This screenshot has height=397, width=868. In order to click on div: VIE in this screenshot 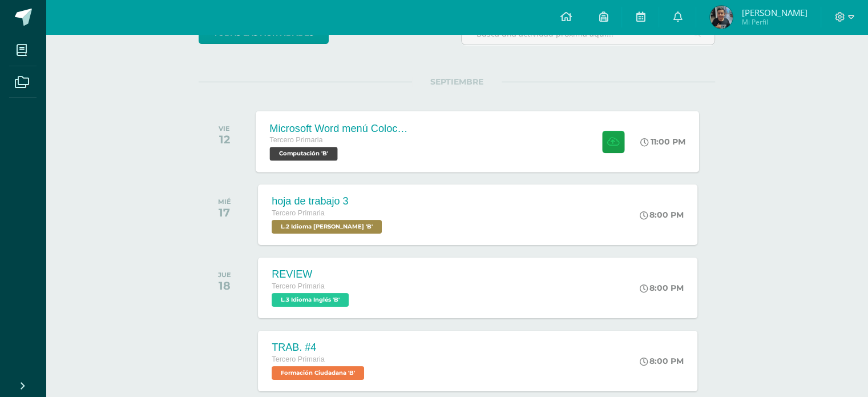, I will do `click(224, 129)`.